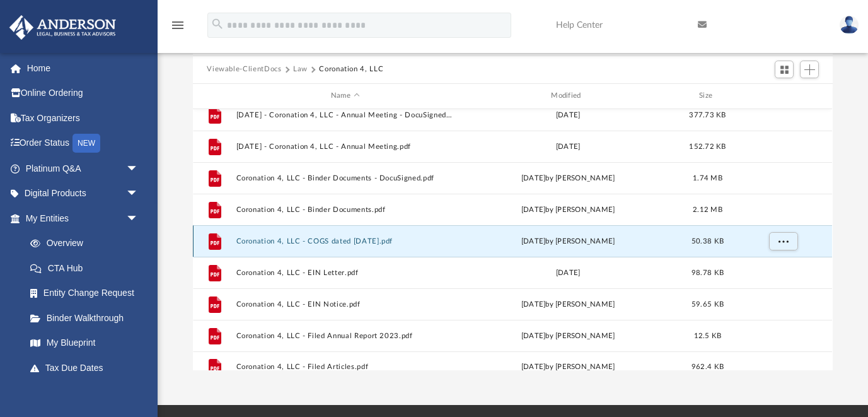 The width and height of the screenshot is (868, 417). Describe the element at coordinates (708, 335) in the screenshot. I see `span: 12.5 KB` at that location.